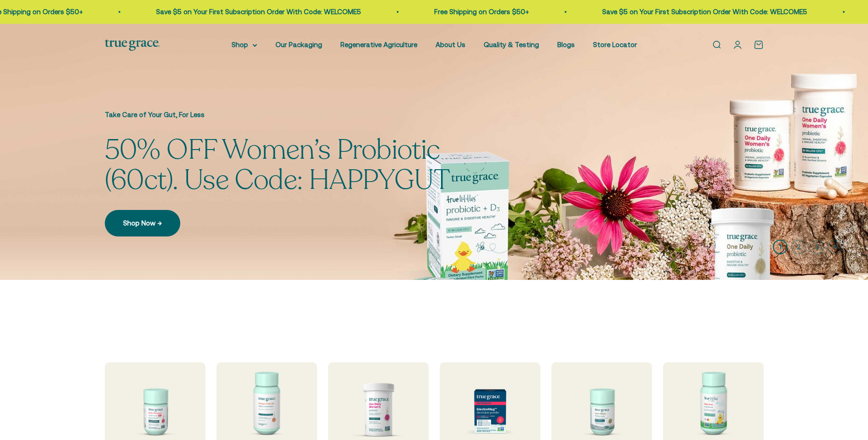 This screenshot has height=440, width=868. Describe the element at coordinates (451, 44) in the screenshot. I see `a: About Us` at that location.